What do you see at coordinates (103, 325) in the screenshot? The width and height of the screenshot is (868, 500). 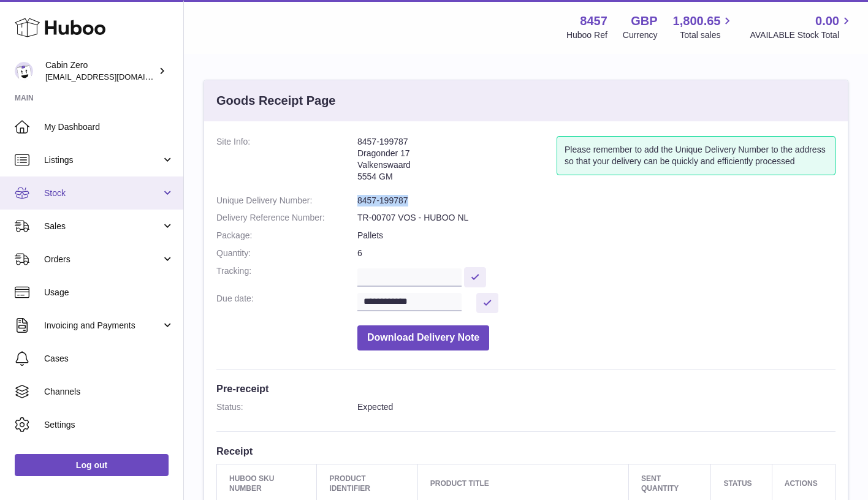 I see `span: Invoicing and Payments` at bounding box center [103, 325].